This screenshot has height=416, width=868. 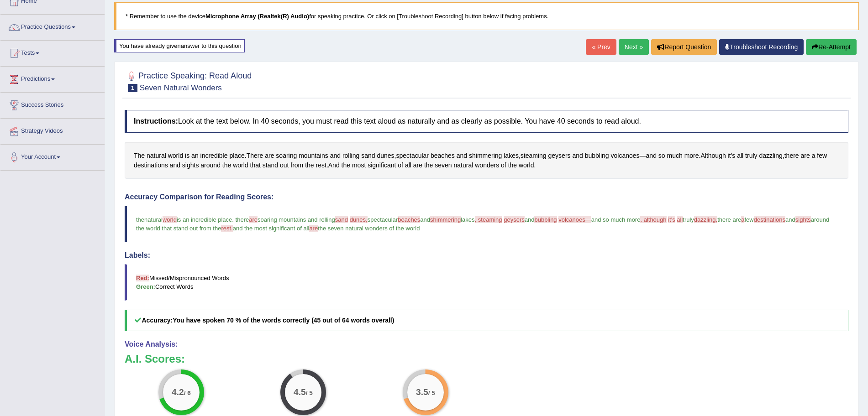 I want to click on span: volcanoes—, so click(x=575, y=219).